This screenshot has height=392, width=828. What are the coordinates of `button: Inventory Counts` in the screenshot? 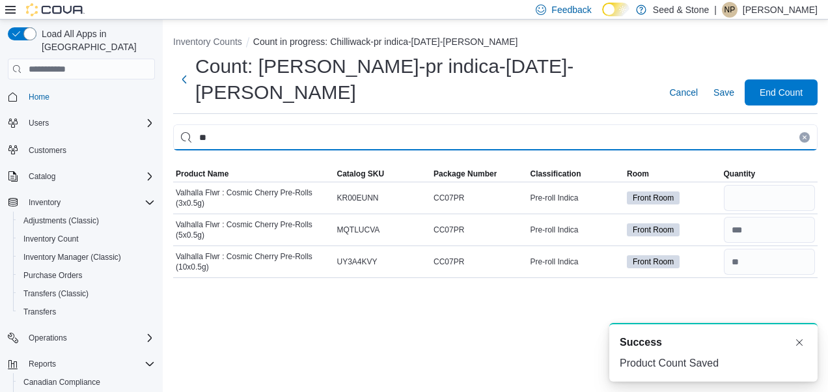 It's located at (208, 42).